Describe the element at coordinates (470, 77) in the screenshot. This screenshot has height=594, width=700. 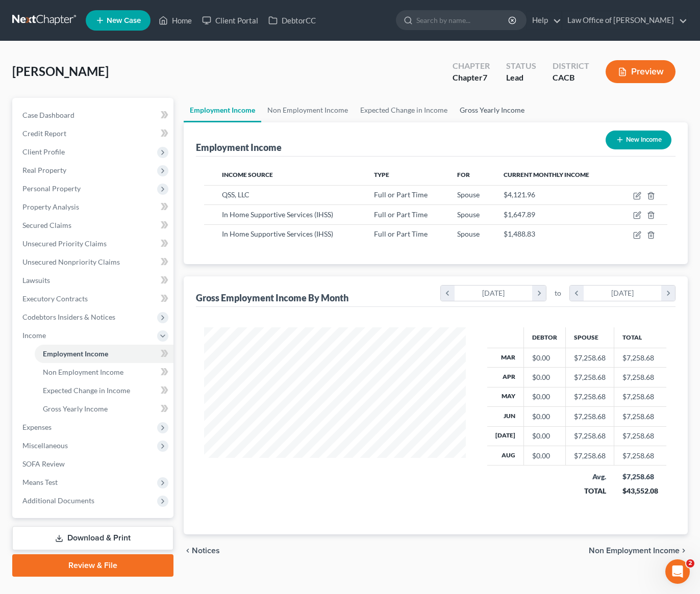
I see `div: Chapter` at that location.